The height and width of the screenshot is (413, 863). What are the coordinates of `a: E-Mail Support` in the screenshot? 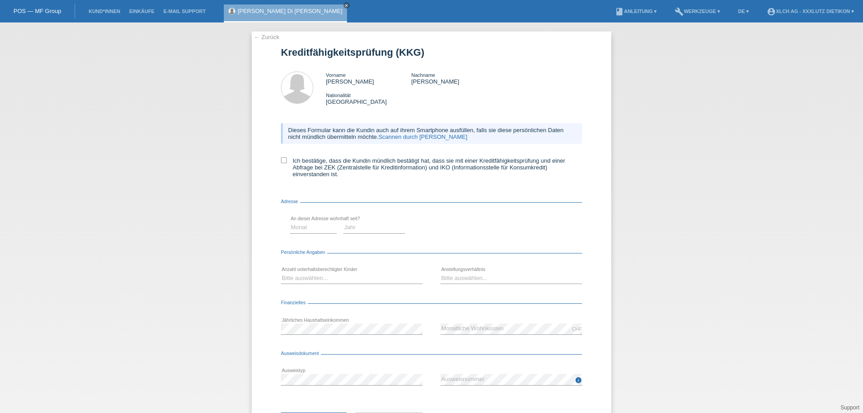 It's located at (185, 11).